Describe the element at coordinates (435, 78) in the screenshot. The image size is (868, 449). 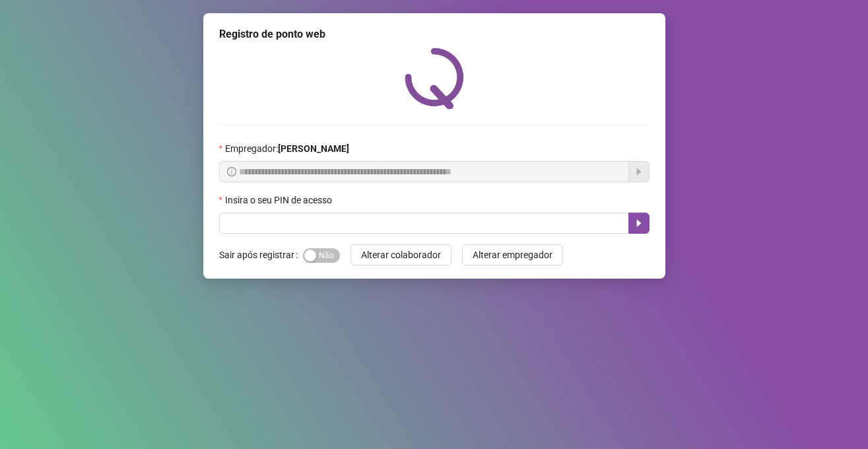
I see `img: QRPoint` at that location.